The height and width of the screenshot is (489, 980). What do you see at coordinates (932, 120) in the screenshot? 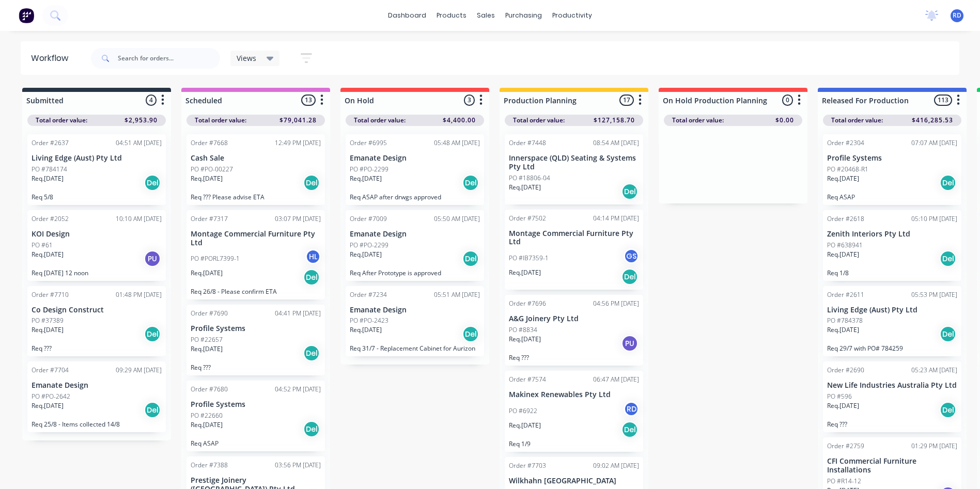
I see `span: $416,285.53` at bounding box center [932, 120].